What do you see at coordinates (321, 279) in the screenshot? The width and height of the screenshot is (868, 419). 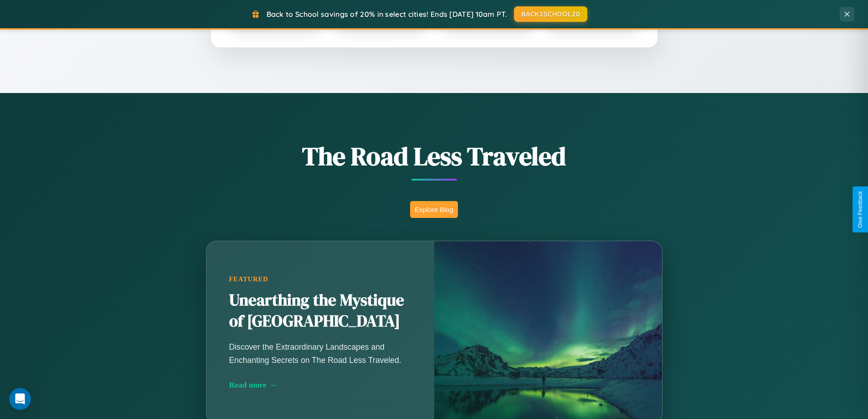 I see `div: Featured` at bounding box center [321, 279].